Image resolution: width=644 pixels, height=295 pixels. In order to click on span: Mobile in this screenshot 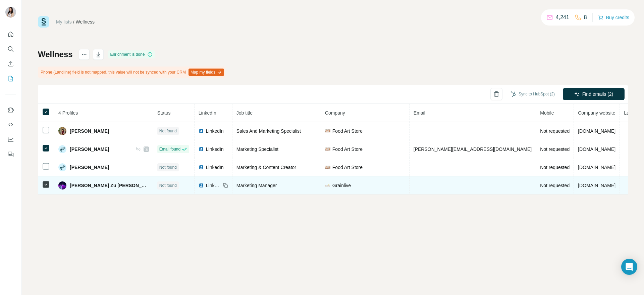, I will do `click(547, 113)`.